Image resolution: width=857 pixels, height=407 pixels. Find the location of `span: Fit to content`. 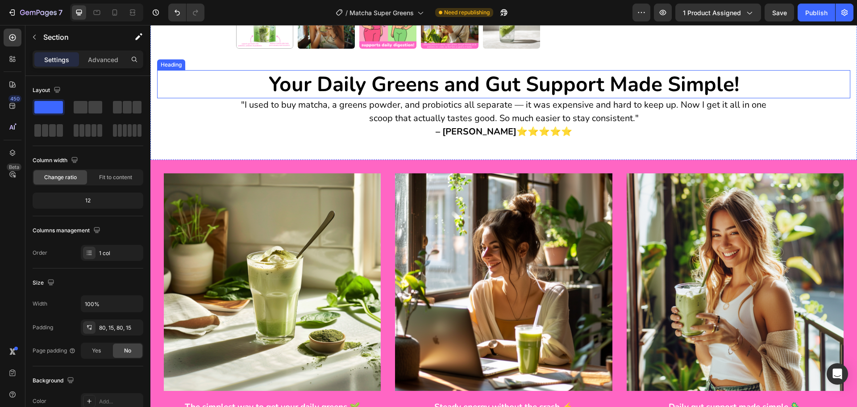

span: Fit to content is located at coordinates (116, 177).